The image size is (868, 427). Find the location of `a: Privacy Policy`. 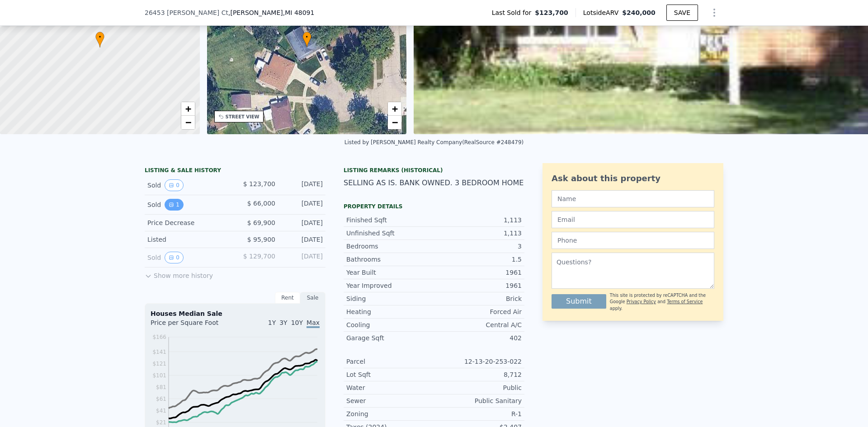

a: Privacy Policy is located at coordinates (641, 301).